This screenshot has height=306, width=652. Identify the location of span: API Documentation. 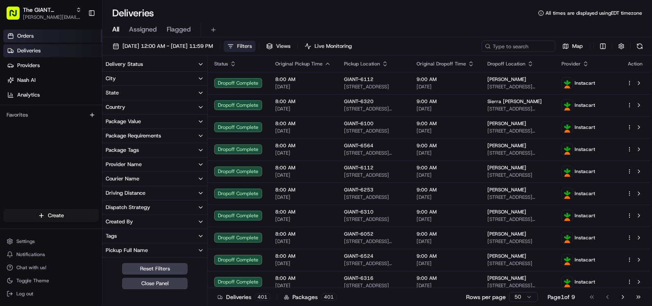
(104, 123).